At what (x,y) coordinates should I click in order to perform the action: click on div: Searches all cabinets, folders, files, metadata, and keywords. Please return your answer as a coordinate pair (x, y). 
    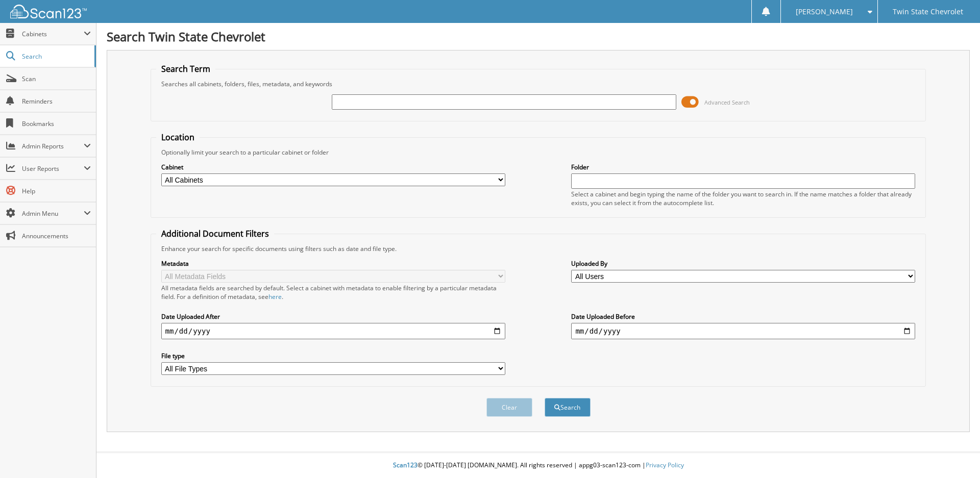
    Looking at the image, I should click on (538, 84).